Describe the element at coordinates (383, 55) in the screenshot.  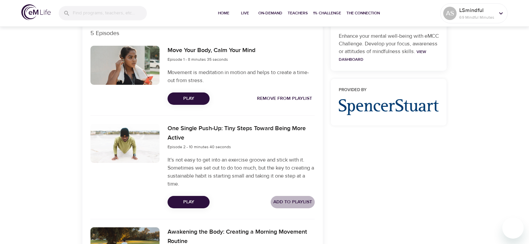
I see `a: View Dashboard` at that location.